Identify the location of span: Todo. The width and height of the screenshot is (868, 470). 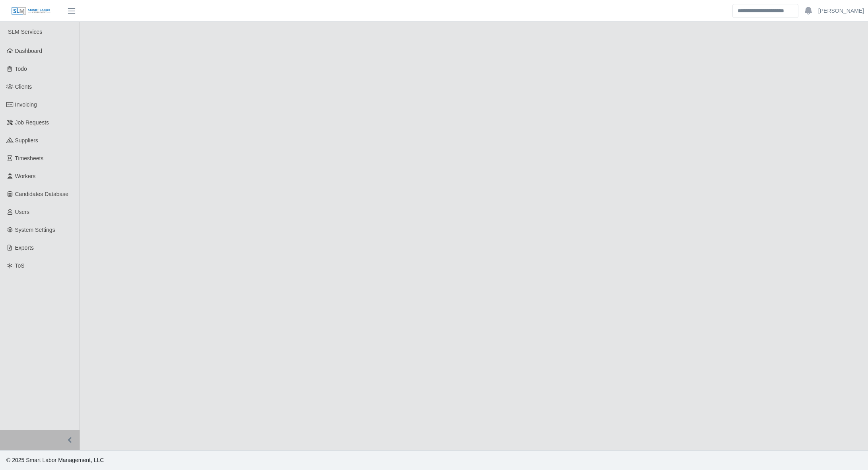
(21, 69).